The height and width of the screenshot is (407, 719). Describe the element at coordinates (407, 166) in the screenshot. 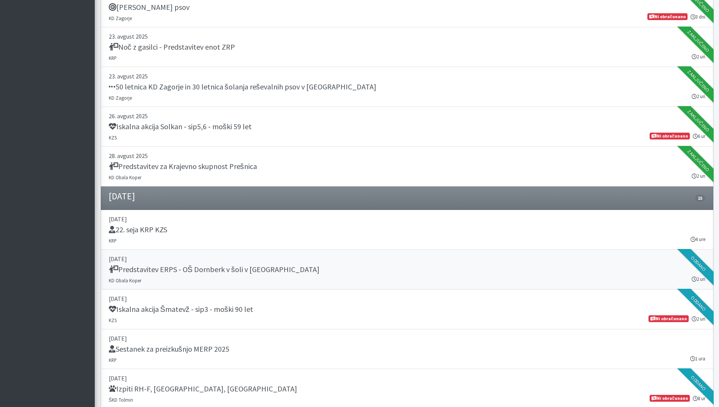

I see `a: 28. avgust 2025 Predstavitev za Krajevno skupnost Prešnica KD Obala Koper 2 uri Zaključeno` at that location.